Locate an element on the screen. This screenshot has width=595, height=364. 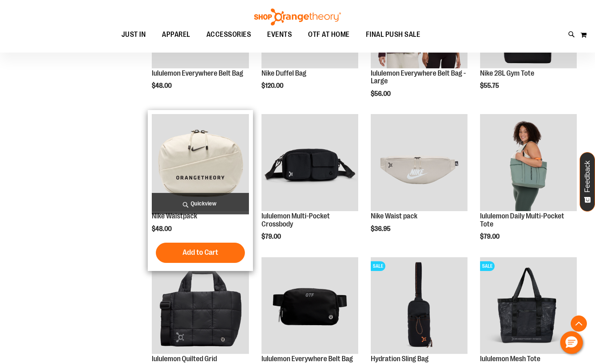
button: Feedback - Show survey is located at coordinates (587, 182).